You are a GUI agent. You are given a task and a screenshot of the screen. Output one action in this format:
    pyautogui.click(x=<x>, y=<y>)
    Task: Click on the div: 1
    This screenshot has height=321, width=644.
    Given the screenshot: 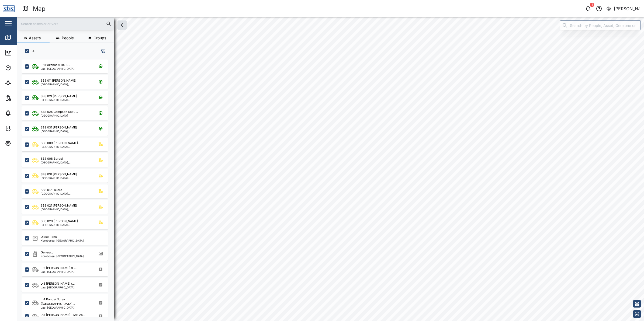 What is the action you would take?
    pyautogui.click(x=592, y=5)
    